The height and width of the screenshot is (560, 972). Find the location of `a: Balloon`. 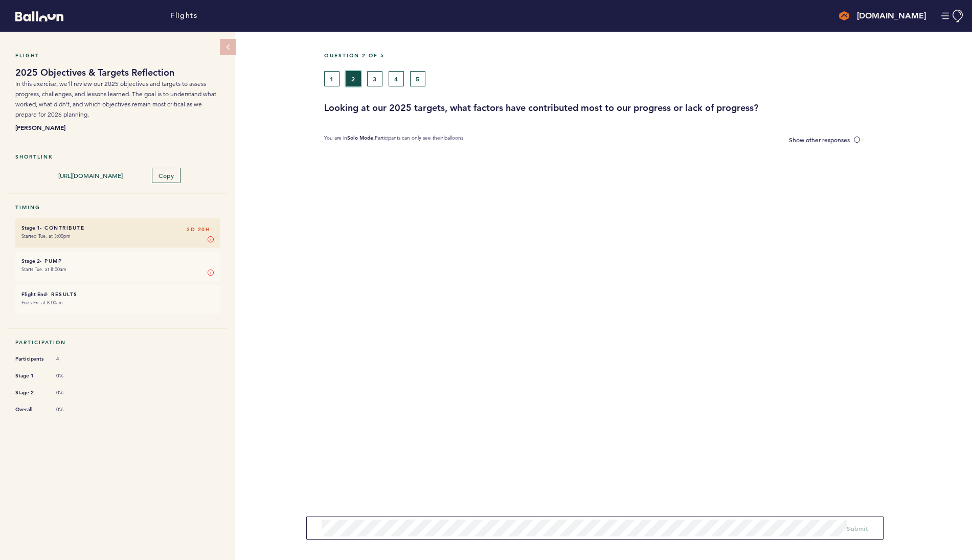

a: Balloon is located at coordinates (35, 15).